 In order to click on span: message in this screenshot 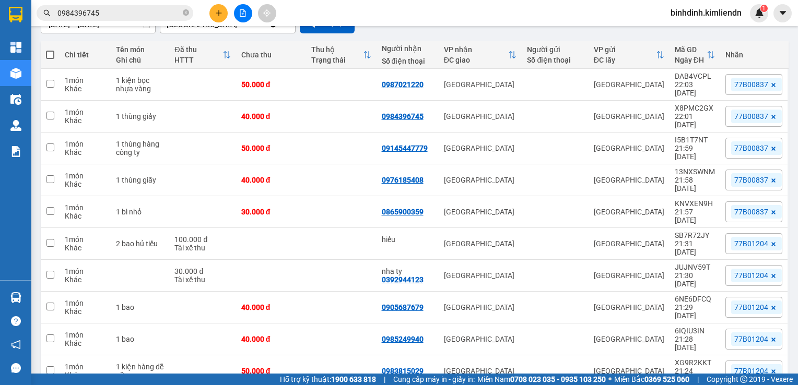, I will do `click(16, 368)`.